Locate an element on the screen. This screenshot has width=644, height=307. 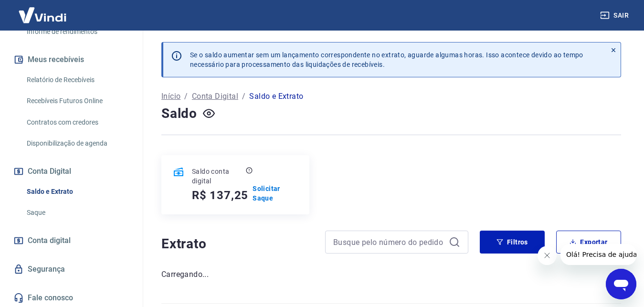
span: Olá! Precisa de ajuda? is located at coordinates (43, 10).